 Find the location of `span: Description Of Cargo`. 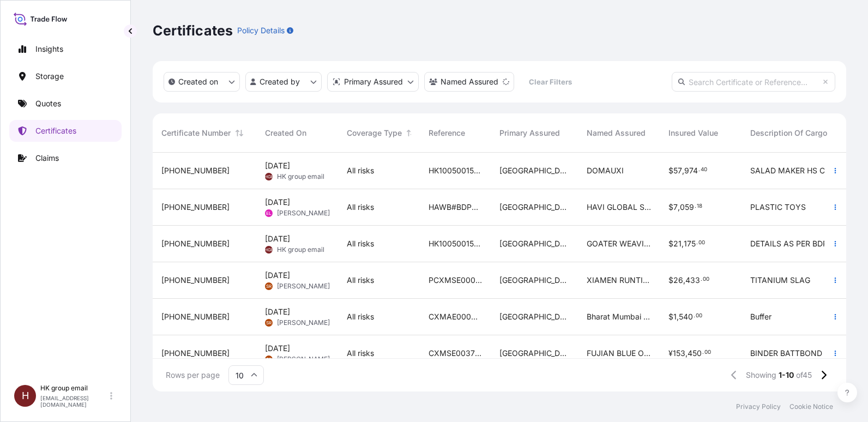

span: Description Of Cargo is located at coordinates (789, 133).